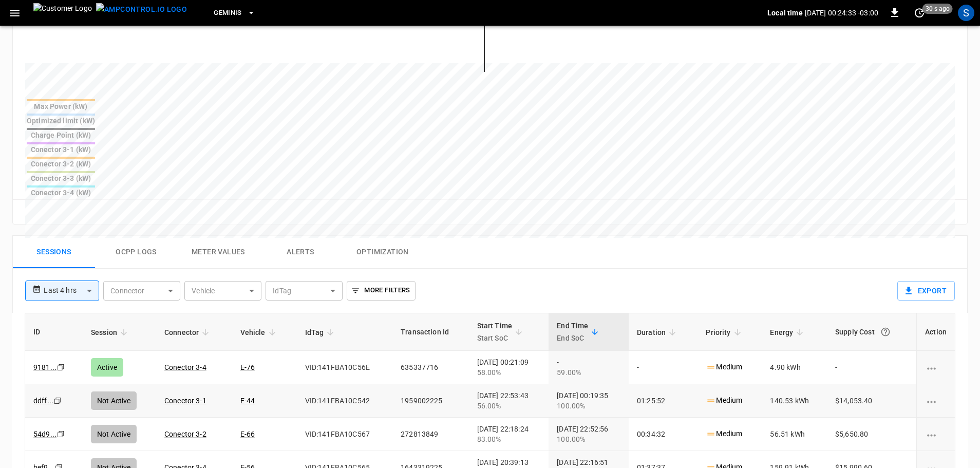 The width and height of the screenshot is (980, 468). I want to click on button: Export, so click(926, 291).